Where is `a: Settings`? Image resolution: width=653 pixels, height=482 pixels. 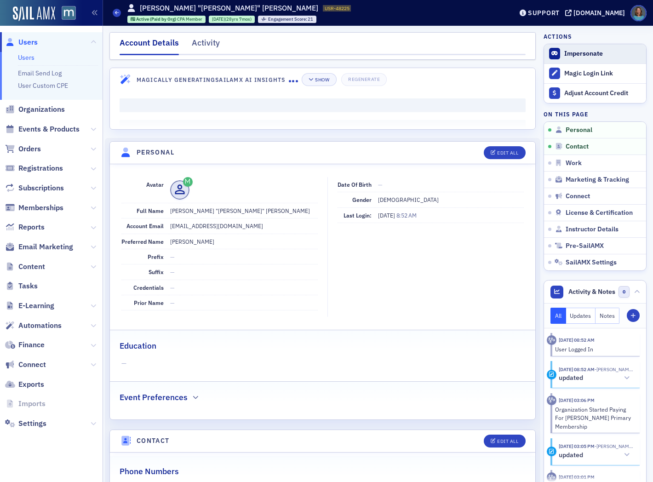
a: Settings is located at coordinates (26, 423).